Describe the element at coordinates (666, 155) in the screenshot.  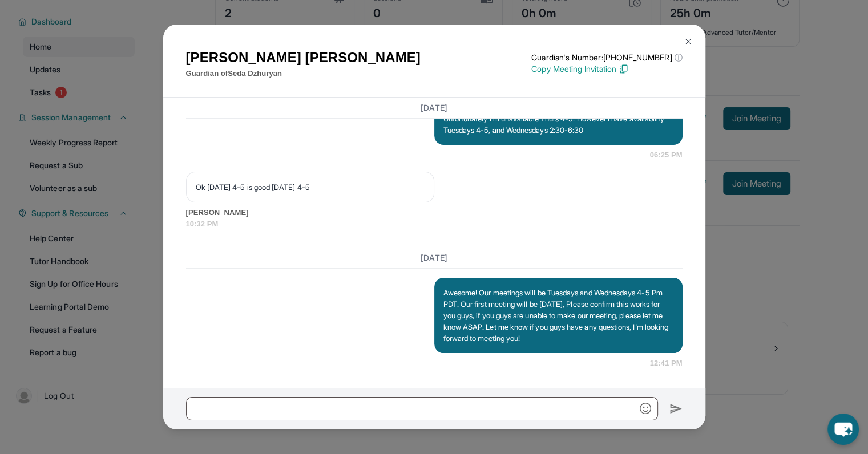
I see `span: 06:25 PM` at that location.